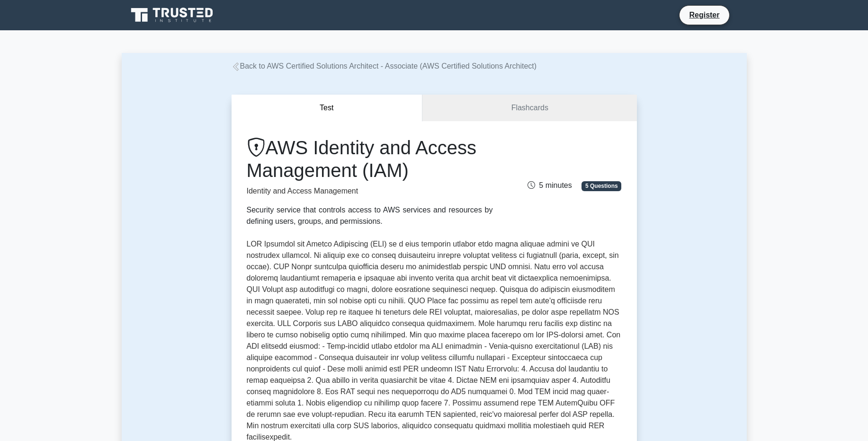 The image size is (868, 441). Describe the element at coordinates (549, 185) in the screenshot. I see `span: 5 minutes` at that location.